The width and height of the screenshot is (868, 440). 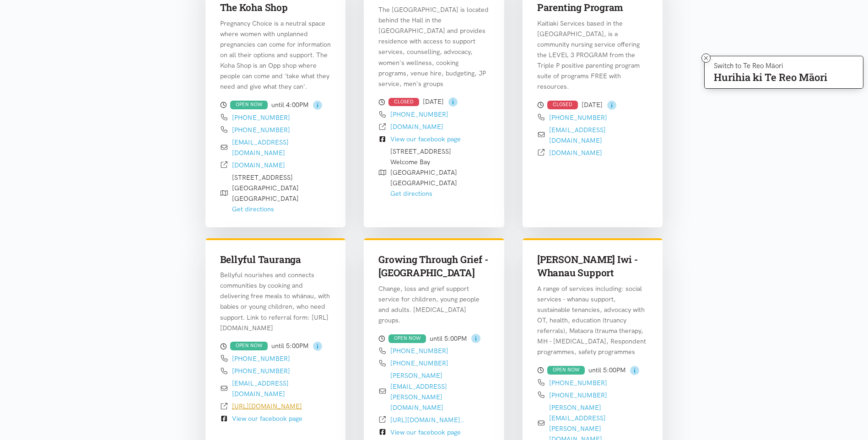 What do you see at coordinates (770, 66) in the screenshot?
I see `p: Switch to Te Reo Māori` at bounding box center [770, 66].